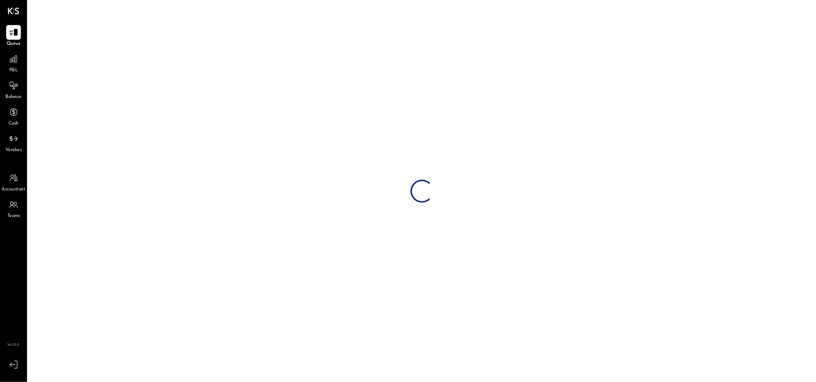  I want to click on span: Balance, so click(14, 97).